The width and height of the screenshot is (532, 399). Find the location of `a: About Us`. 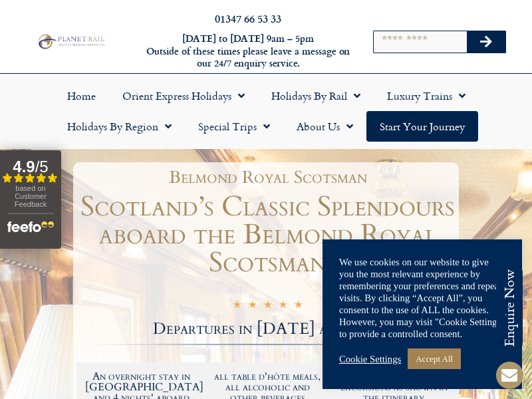

a: About Us is located at coordinates (325, 126).